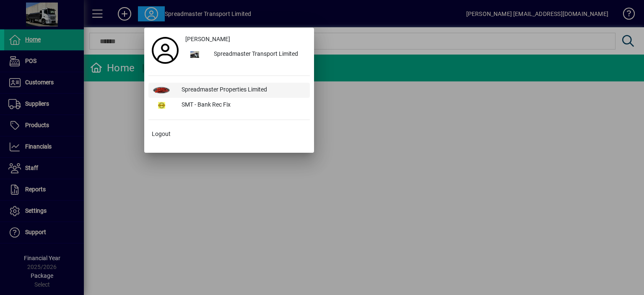 This screenshot has height=295, width=644. I want to click on button: Spreadmaster Properties Limited, so click(229, 90).